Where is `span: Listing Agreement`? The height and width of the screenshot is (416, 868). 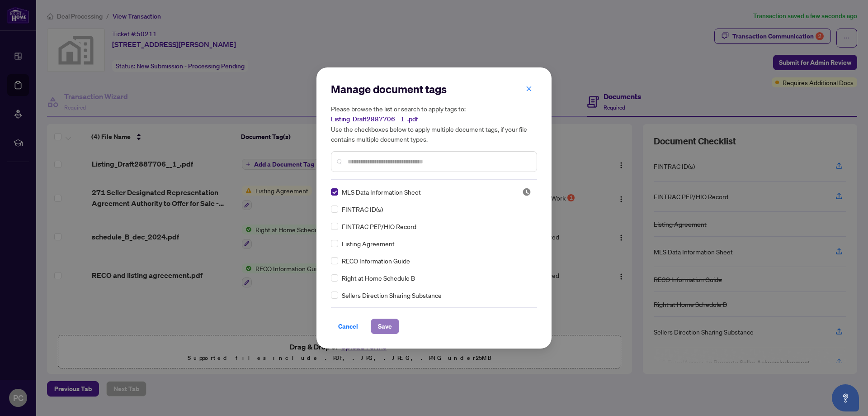 span: Listing Agreement is located at coordinates (368, 244).